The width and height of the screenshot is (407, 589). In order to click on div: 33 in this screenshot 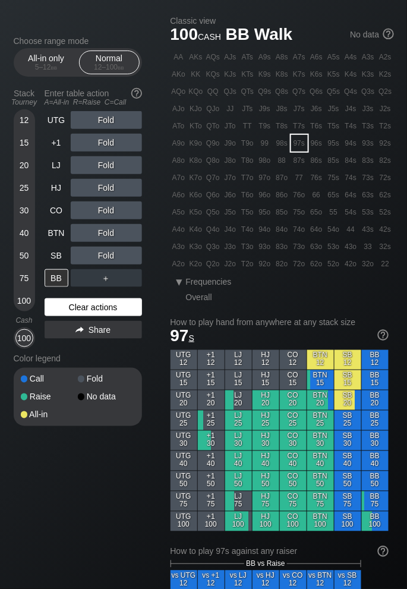, I will do `click(369, 247)`.